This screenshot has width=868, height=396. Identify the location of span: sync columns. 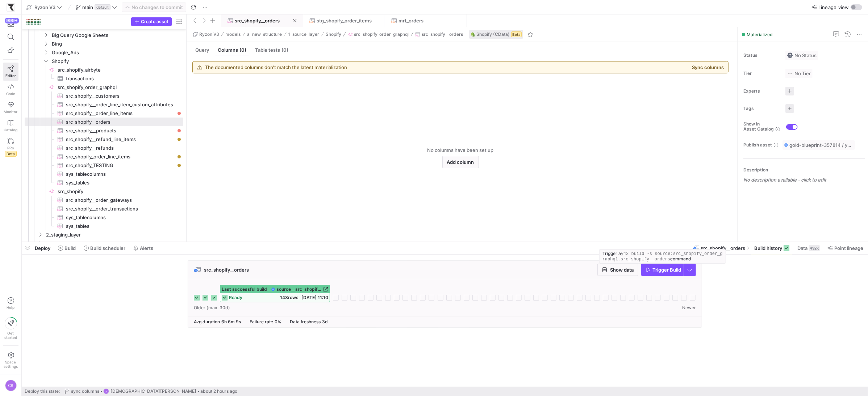
(85, 391).